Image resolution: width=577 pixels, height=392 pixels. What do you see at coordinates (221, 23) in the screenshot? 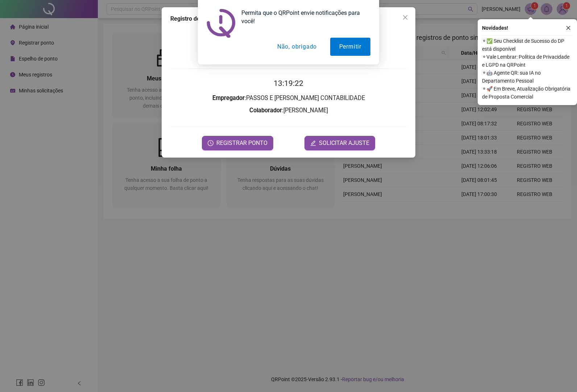
I see `img: notification icon` at bounding box center [221, 23].